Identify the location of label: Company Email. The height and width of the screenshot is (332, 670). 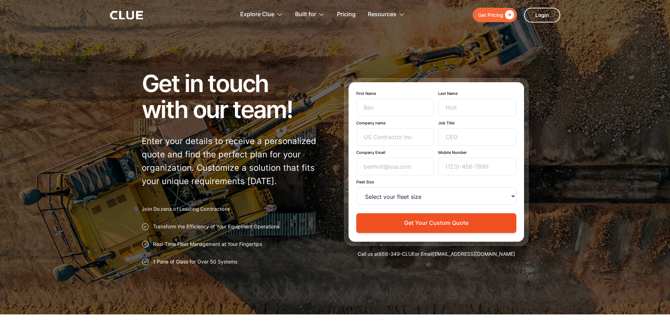
(395, 153).